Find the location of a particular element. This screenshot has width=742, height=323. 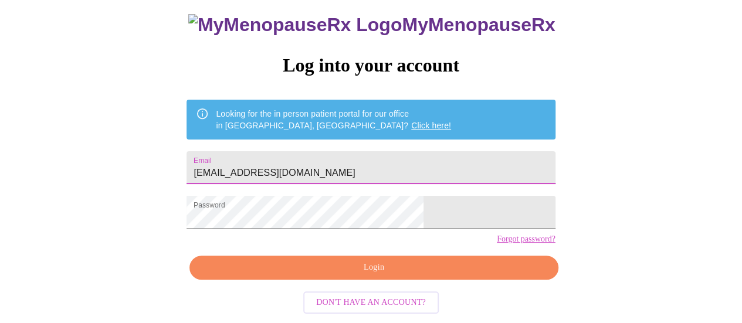

img: MyMenopauseRx Logo is located at coordinates (295, 25).